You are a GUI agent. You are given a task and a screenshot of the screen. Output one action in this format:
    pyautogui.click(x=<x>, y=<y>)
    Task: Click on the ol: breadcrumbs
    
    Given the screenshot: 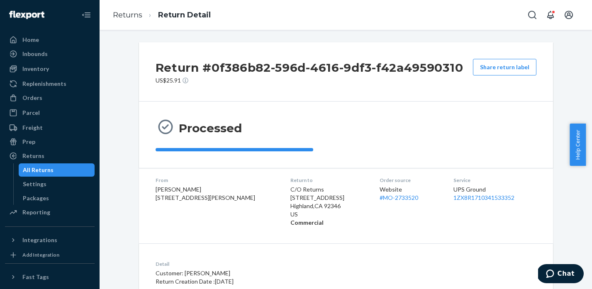 What is the action you would take?
    pyautogui.click(x=162, y=15)
    